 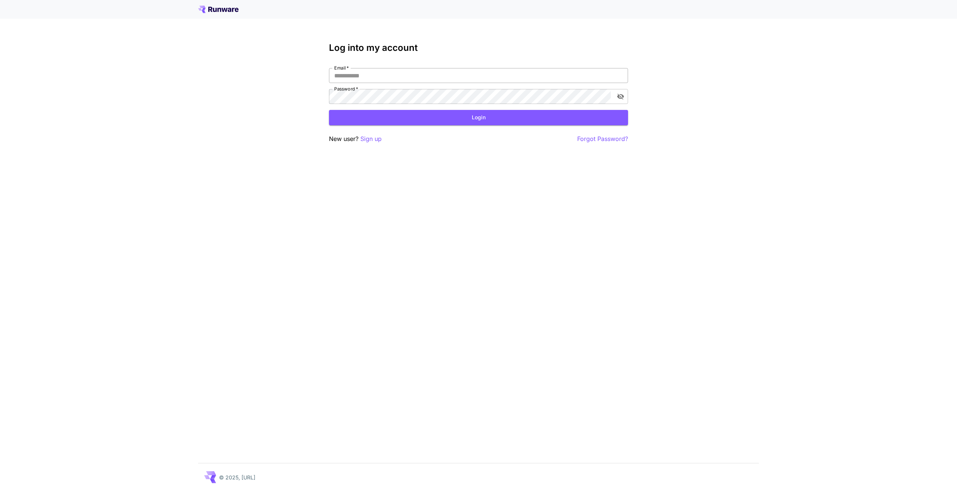 I want to click on p: Sign up, so click(x=371, y=139).